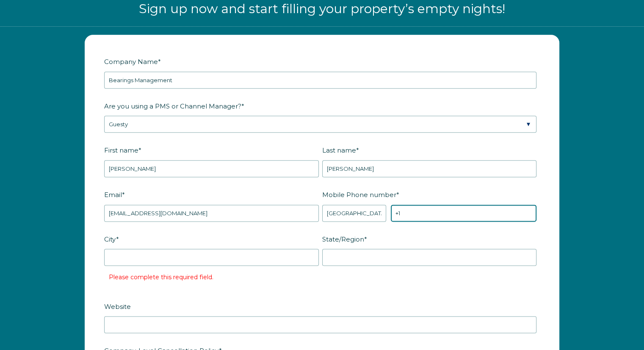  What do you see at coordinates (113, 194) in the screenshot?
I see `span: Email` at bounding box center [113, 194].